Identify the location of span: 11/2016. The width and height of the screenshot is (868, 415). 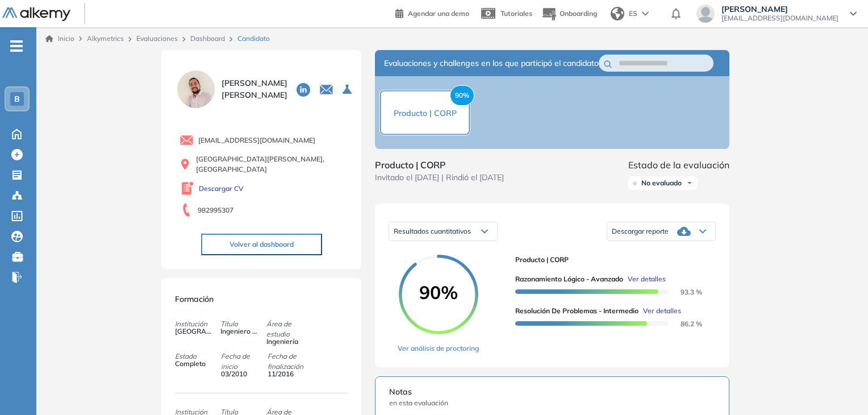
(287, 374).